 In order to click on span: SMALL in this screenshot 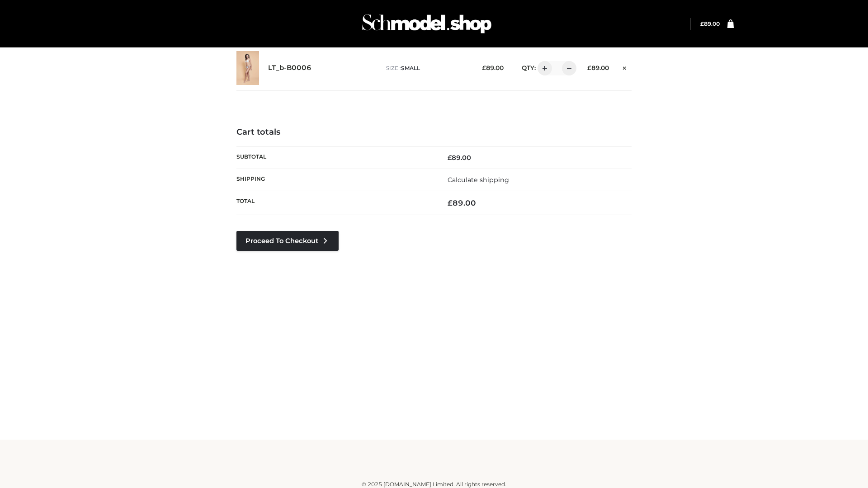, I will do `click(411, 68)`.